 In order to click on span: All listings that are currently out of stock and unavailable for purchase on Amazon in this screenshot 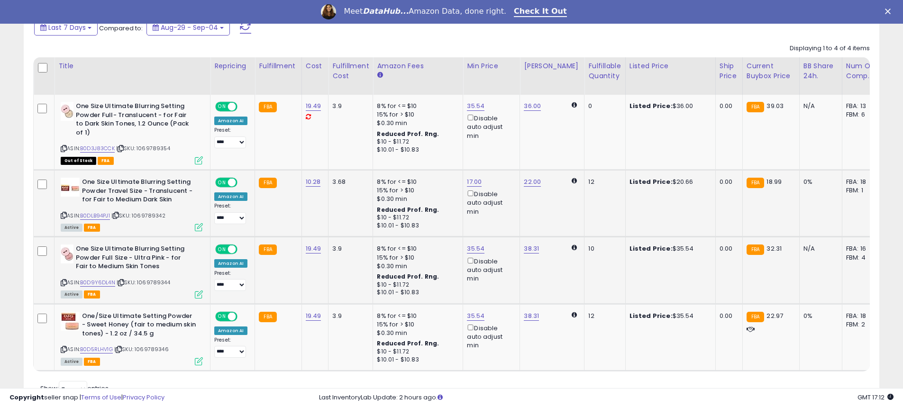, I will do `click(78, 161)`.